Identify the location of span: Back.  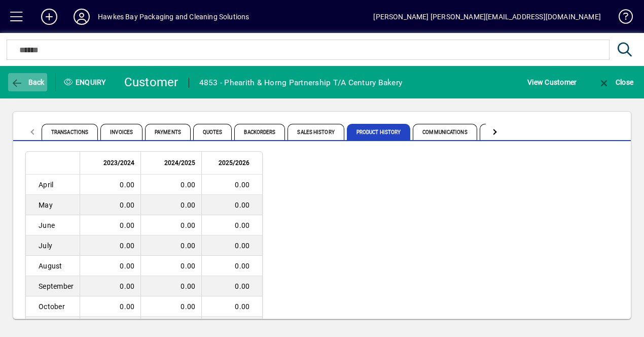
(28, 83).